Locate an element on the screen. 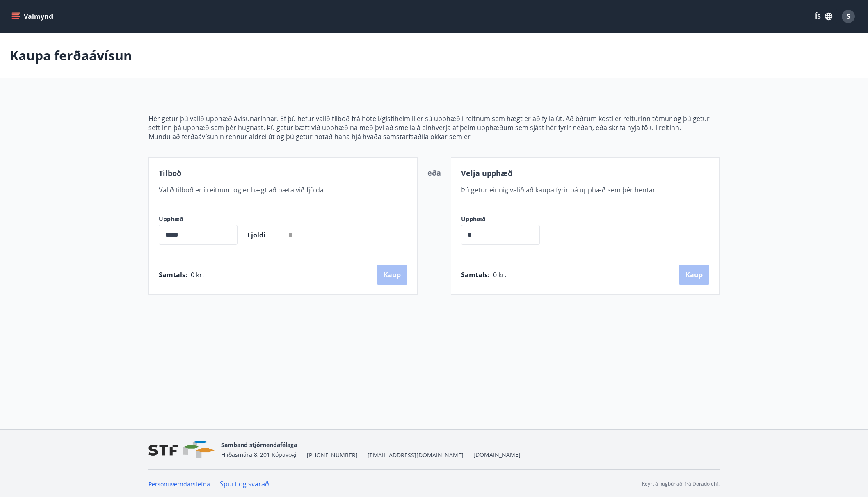  span: Þú getur einnig valið að kaupa fyrir þá upphæð sem þér hentar. is located at coordinates (559, 190).